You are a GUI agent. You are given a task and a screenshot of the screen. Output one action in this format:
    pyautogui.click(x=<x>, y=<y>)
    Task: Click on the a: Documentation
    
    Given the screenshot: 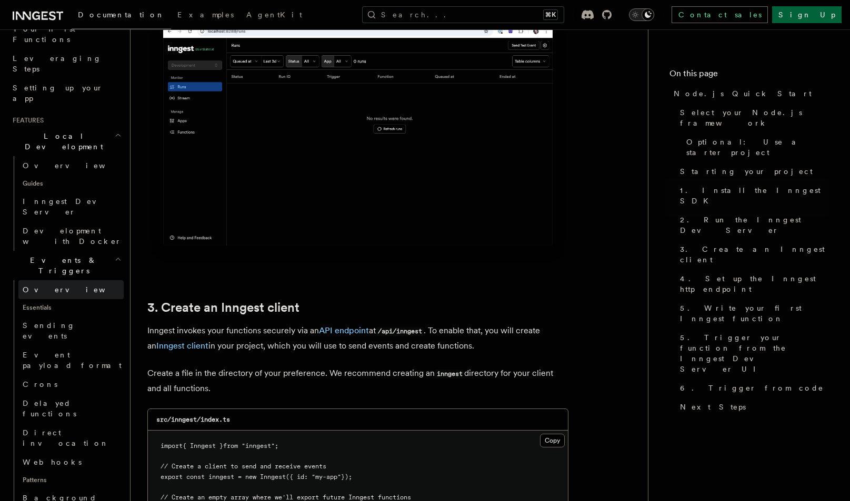 What is the action you would take?
    pyautogui.click(x=121, y=16)
    